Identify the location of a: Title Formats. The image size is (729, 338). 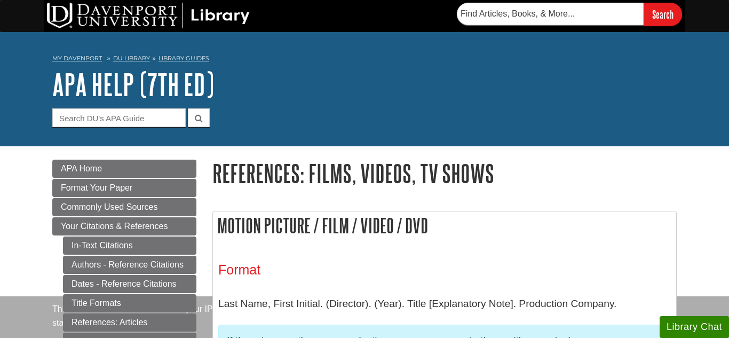
(130, 303).